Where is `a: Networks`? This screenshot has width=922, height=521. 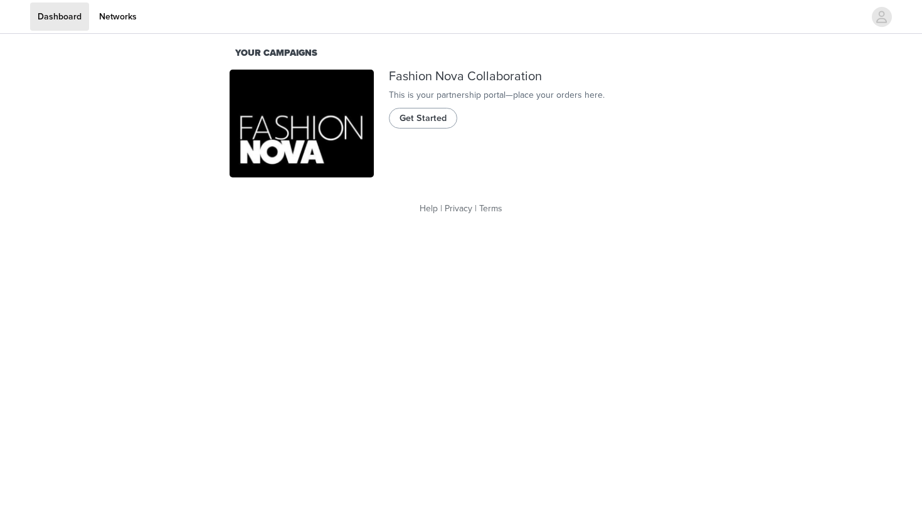 a: Networks is located at coordinates (118, 16).